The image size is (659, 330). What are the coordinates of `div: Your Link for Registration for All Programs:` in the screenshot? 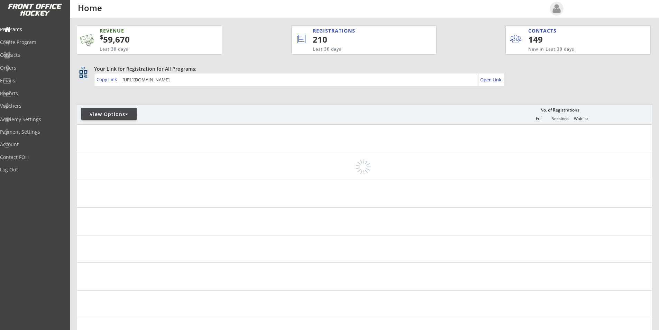 It's located at (362, 69).